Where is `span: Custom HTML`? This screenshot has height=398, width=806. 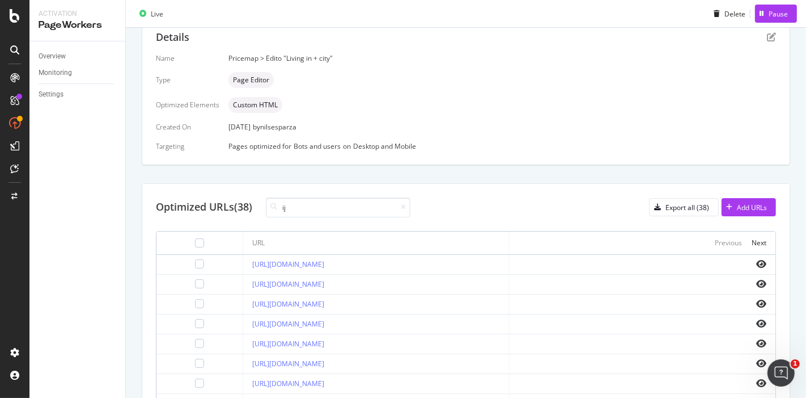
span: Custom HTML is located at coordinates (255, 105).